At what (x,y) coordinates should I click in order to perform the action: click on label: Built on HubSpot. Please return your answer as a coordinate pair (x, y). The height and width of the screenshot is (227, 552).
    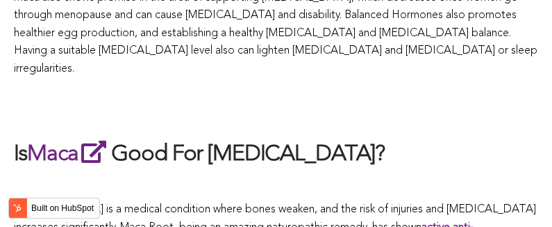
    Looking at the image, I should click on (63, 208).